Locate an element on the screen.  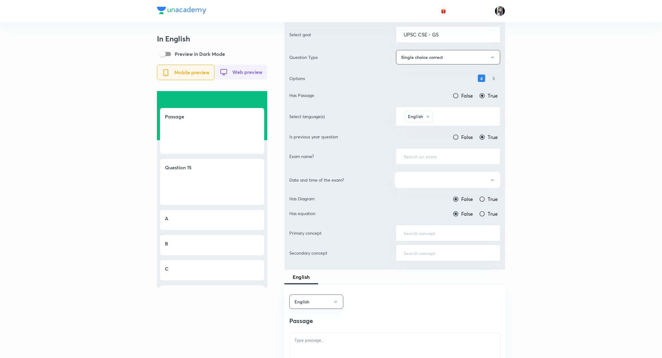
p: Options is located at coordinates (297, 78).